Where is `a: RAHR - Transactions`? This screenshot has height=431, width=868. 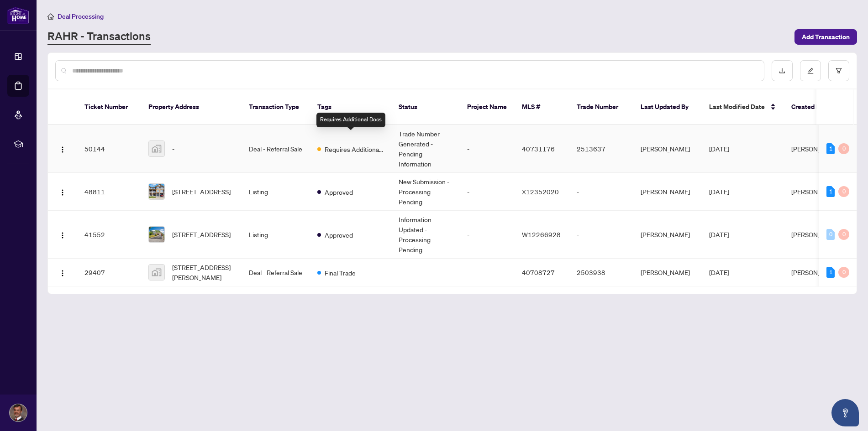 a: RAHR - Transactions is located at coordinates (99, 37).